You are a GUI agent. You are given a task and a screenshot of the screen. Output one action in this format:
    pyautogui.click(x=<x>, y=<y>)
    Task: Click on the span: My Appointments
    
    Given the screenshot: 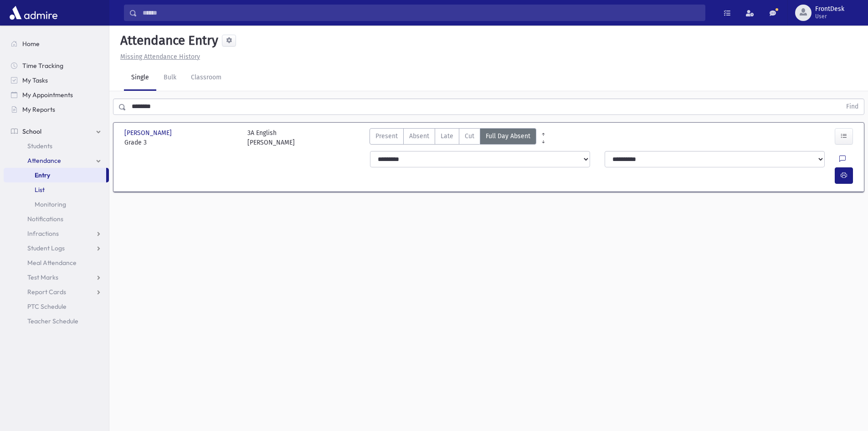 What is the action you would take?
    pyautogui.click(x=48, y=95)
    